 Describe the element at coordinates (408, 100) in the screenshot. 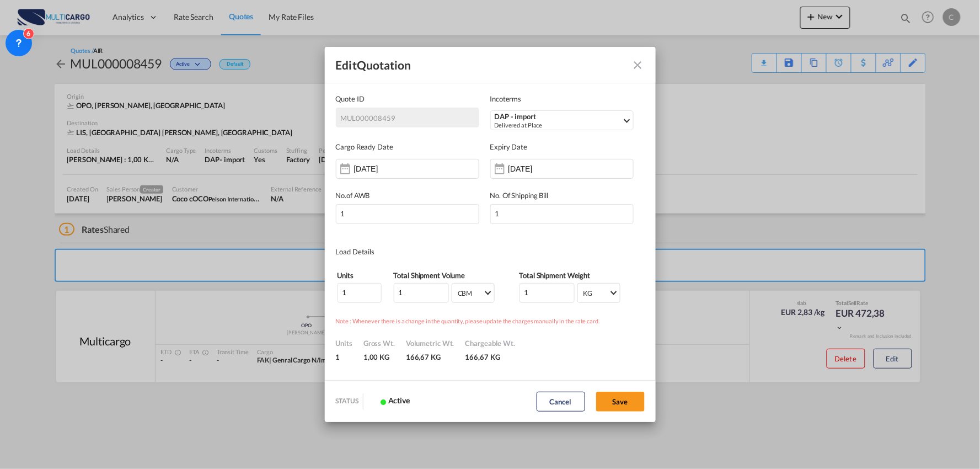

I see `label: Quote ID` at that location.